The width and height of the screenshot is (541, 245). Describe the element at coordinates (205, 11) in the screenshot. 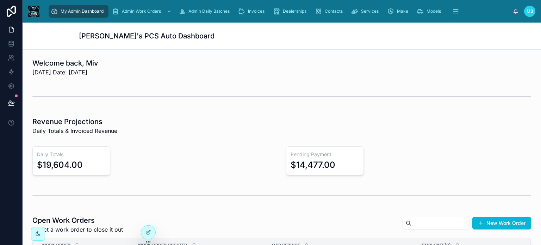

I see `a: Admin Daily Batches` at that location.